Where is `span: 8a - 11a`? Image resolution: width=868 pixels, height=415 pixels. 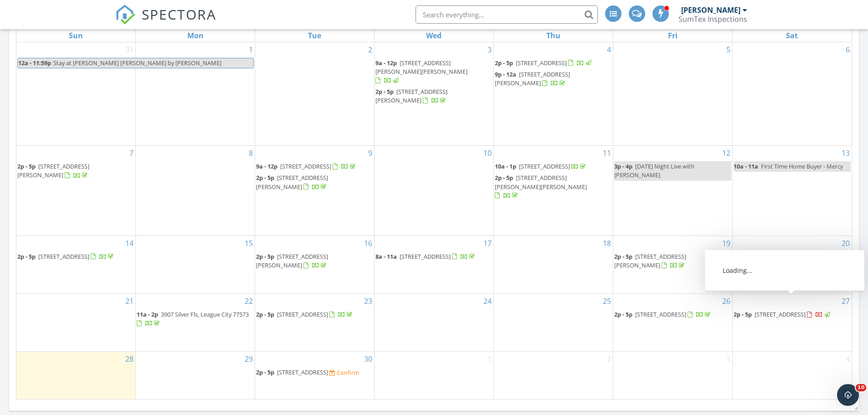 span: 8a - 11a is located at coordinates (386, 256).